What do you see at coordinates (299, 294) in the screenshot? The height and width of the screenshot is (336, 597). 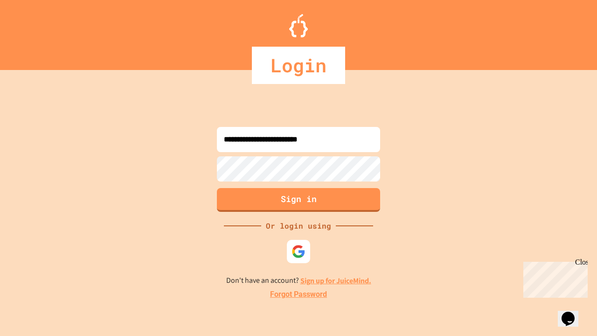 I see `a: Forgot Password` at bounding box center [299, 294].